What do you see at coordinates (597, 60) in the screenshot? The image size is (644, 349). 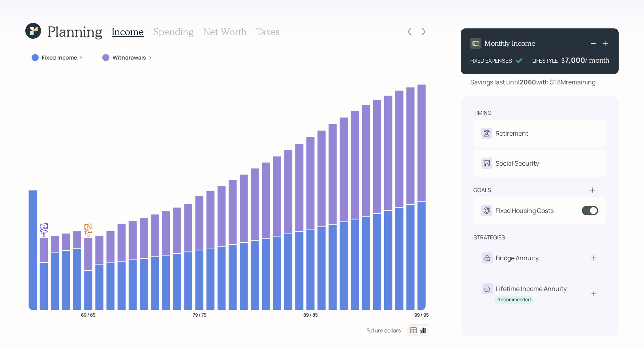 I see `h4: / month` at bounding box center [597, 60].